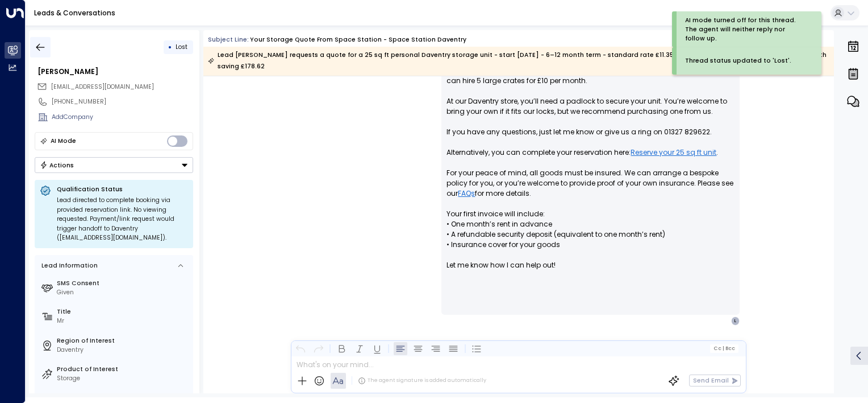  What do you see at coordinates (122, 189) in the screenshot?
I see `p: Qualification Status` at bounding box center [122, 189].